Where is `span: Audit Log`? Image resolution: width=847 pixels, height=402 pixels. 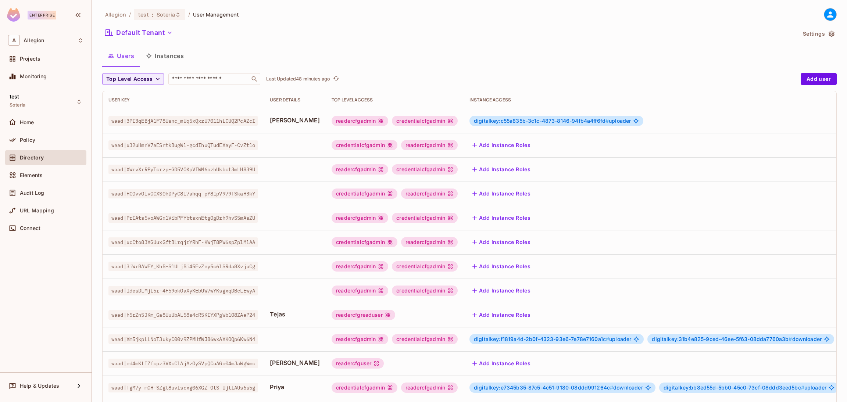 span: Audit Log is located at coordinates (32, 193).